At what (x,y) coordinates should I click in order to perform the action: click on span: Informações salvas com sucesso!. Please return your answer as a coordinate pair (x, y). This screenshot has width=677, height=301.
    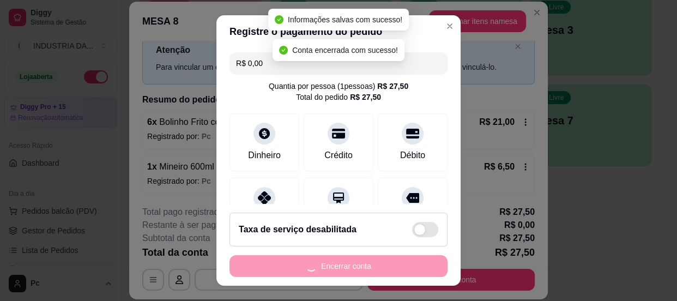
    Looking at the image, I should click on (345, 20).